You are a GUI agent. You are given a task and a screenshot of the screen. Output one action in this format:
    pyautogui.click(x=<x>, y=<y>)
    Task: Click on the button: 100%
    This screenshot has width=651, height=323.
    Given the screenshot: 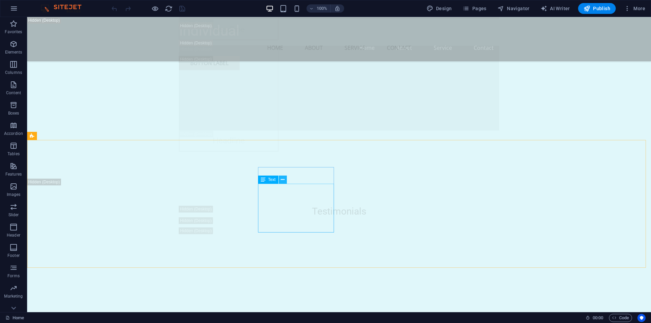 What is the action you would take?
    pyautogui.click(x=318, y=8)
    